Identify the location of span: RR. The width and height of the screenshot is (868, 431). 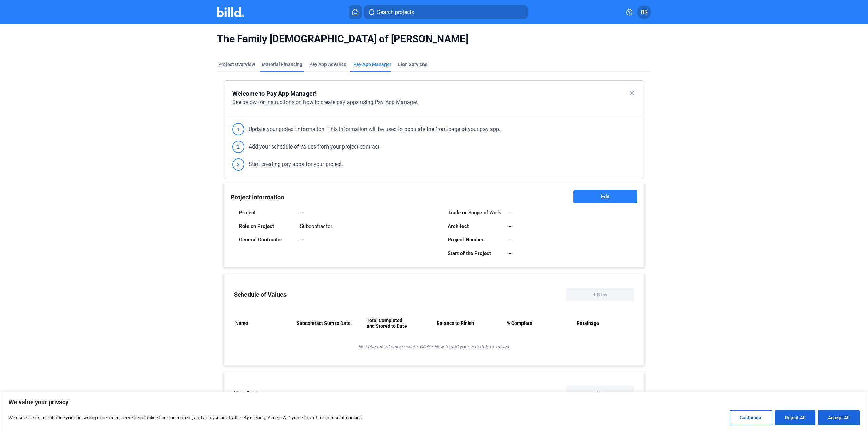
(644, 12).